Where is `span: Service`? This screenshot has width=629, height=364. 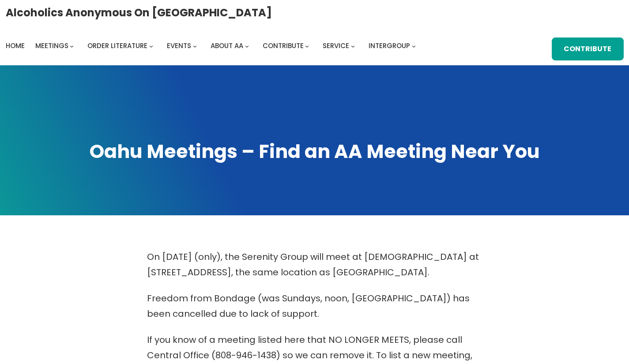
span: Service is located at coordinates (336, 45).